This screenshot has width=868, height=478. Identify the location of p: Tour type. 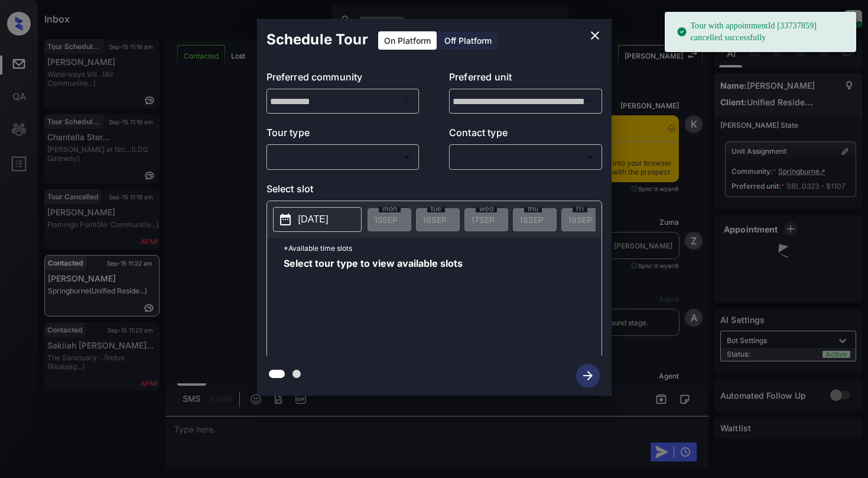
(343, 135).